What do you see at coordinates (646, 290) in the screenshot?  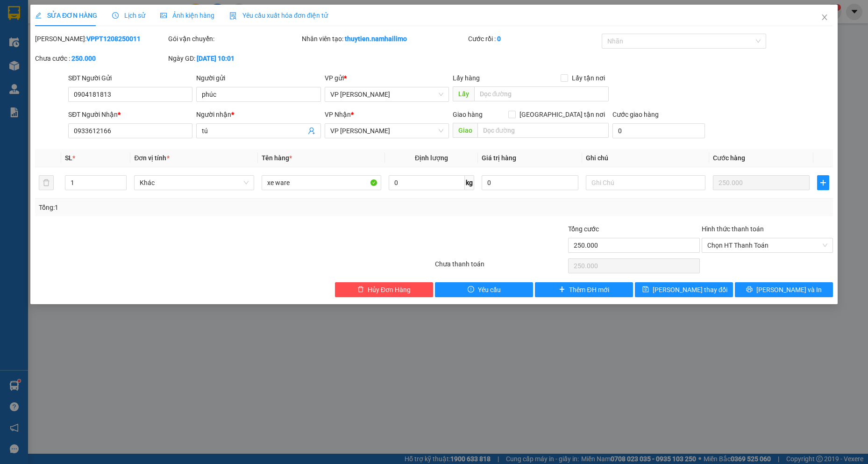 I see `span: save` at bounding box center [646, 290].